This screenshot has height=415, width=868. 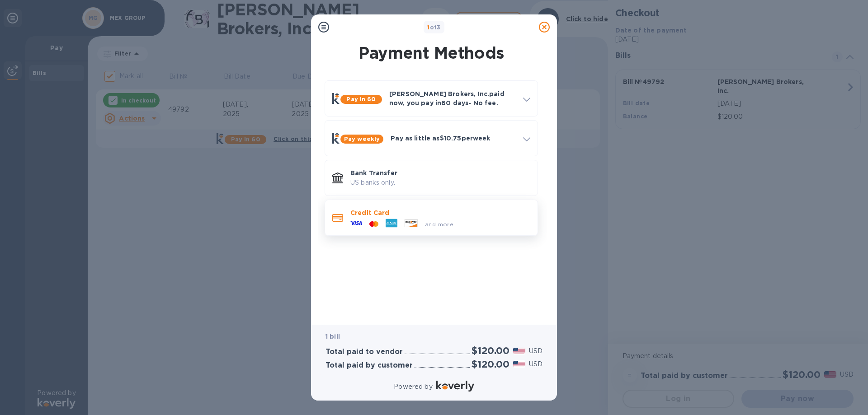 I want to click on p: US banks only., so click(x=440, y=183).